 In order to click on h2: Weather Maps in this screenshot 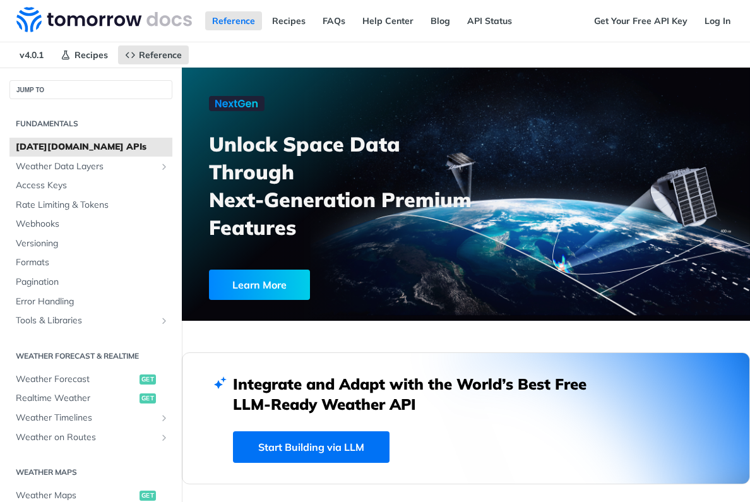, I will do `click(91, 472)`.